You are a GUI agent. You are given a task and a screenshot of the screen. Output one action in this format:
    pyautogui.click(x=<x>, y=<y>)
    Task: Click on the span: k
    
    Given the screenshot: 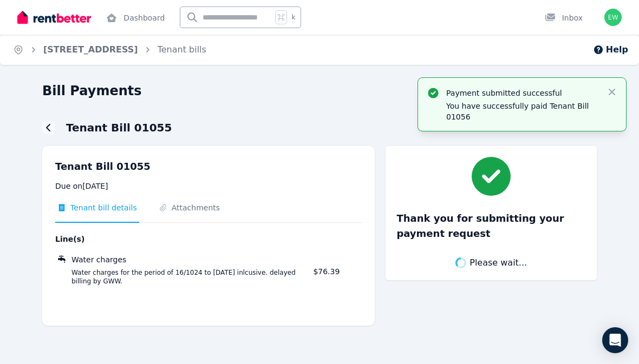 What is the action you would take?
    pyautogui.click(x=293, y=17)
    